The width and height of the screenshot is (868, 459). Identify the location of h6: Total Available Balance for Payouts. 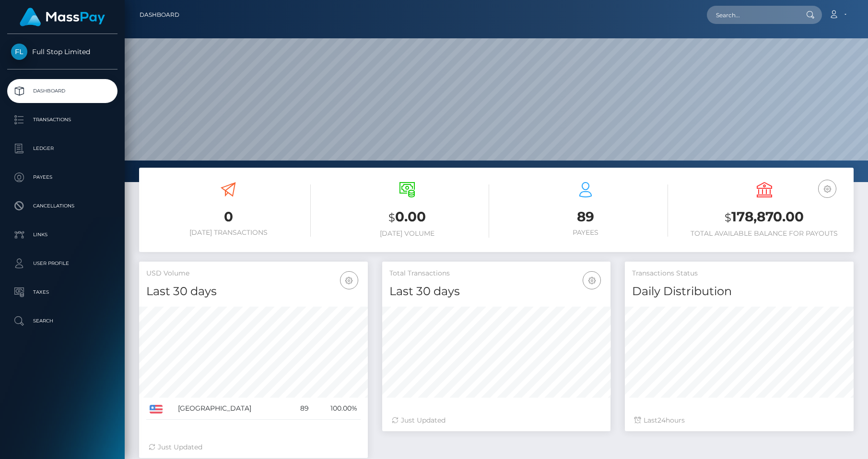
(765, 233).